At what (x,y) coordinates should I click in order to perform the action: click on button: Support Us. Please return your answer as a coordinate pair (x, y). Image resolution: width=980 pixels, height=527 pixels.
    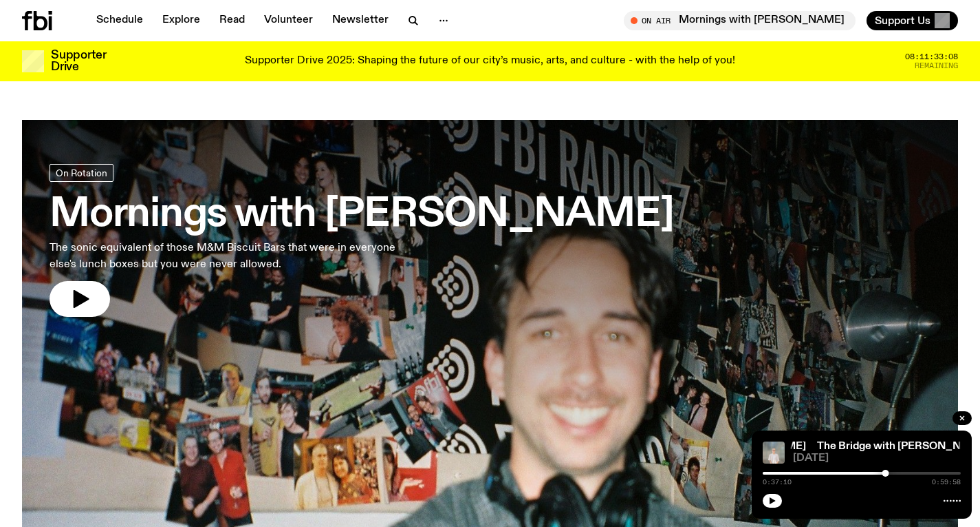
    Looking at the image, I should click on (912, 20).